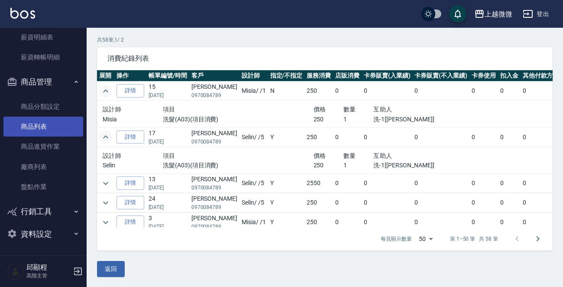  I want to click on td: 3, so click(168, 222).